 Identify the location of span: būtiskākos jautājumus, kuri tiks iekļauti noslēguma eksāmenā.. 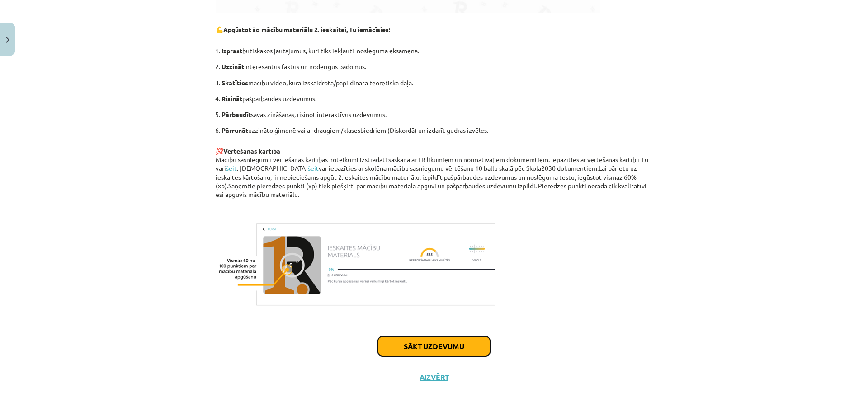
(330, 51).